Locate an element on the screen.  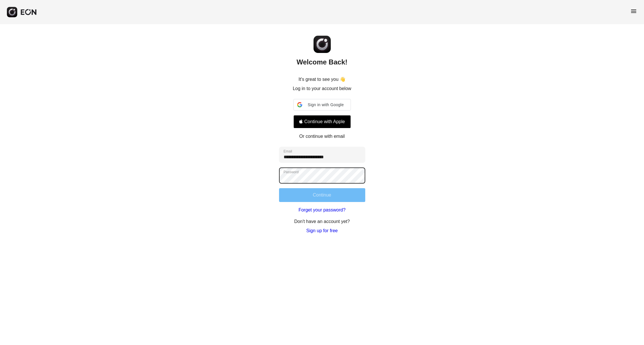
p: It's great to see you 👋 is located at coordinates (322, 80).